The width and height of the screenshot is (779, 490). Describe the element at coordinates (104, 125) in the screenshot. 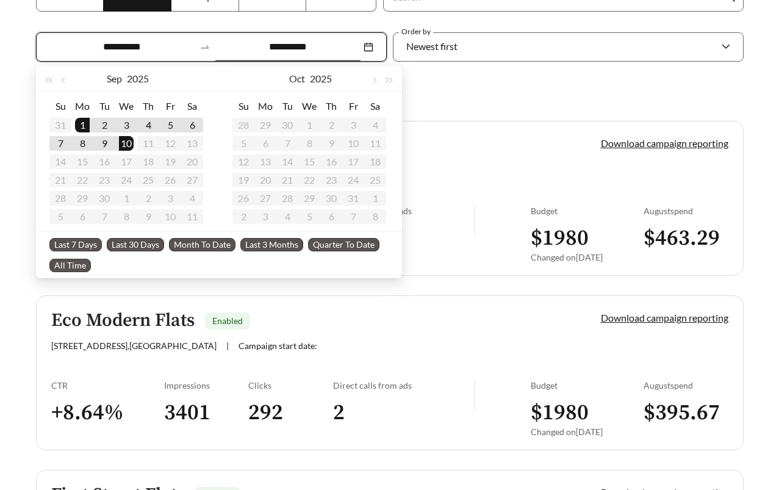

I see `td: 2025-09-02` at that location.